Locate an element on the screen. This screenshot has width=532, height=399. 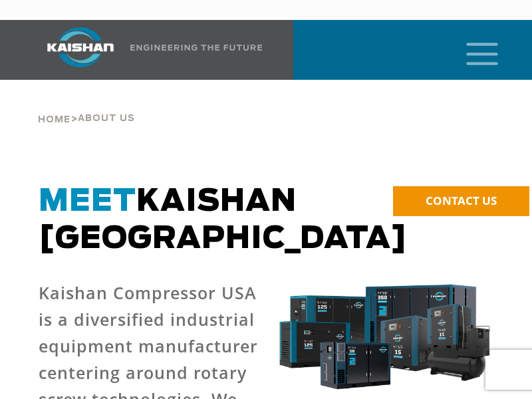
span: Meet is located at coordinates (87, 202).